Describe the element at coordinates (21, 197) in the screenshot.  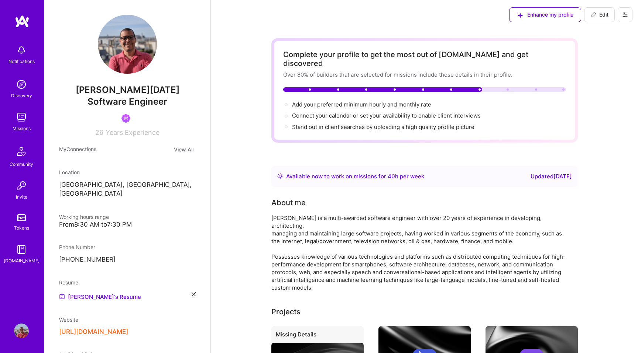
I see `div: Invite` at that location.